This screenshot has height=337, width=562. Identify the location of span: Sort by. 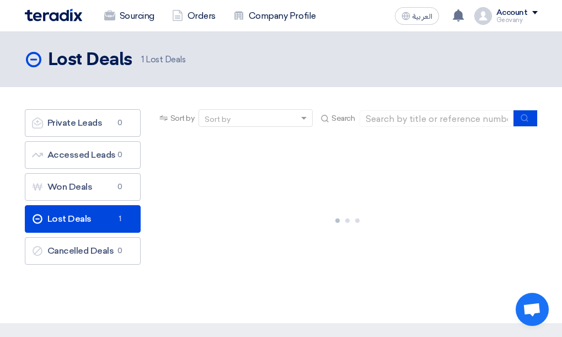
(182, 118).